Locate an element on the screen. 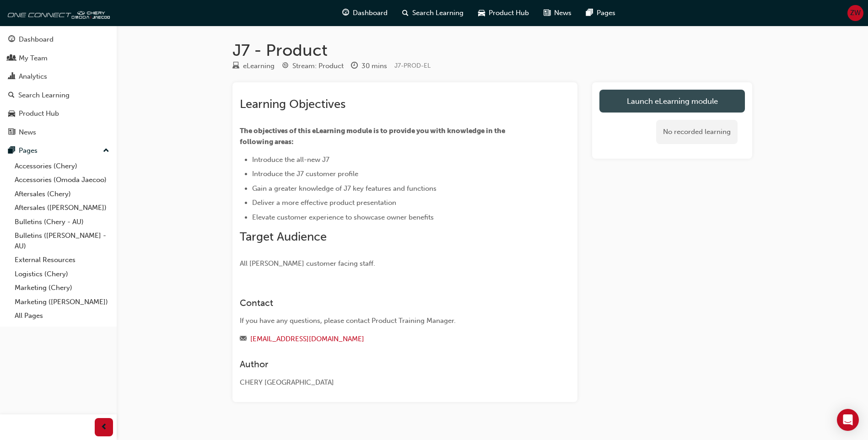  a: Search Learning is located at coordinates (58, 95).